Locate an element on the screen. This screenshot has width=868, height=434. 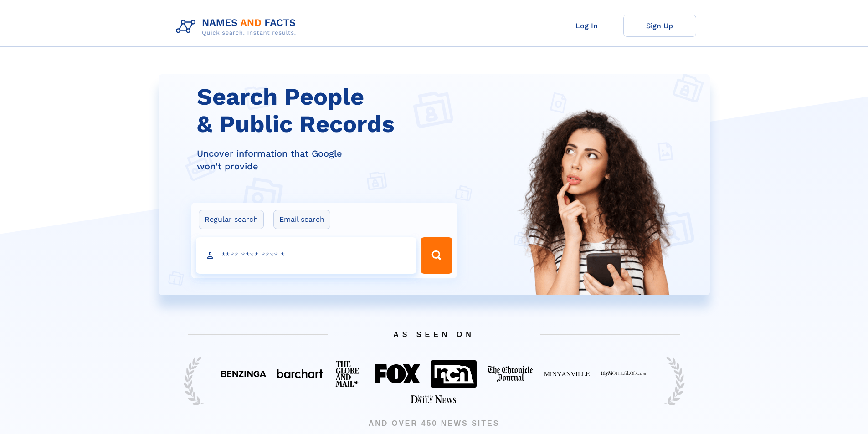
img: Featured on Benzinga is located at coordinates (243, 374).